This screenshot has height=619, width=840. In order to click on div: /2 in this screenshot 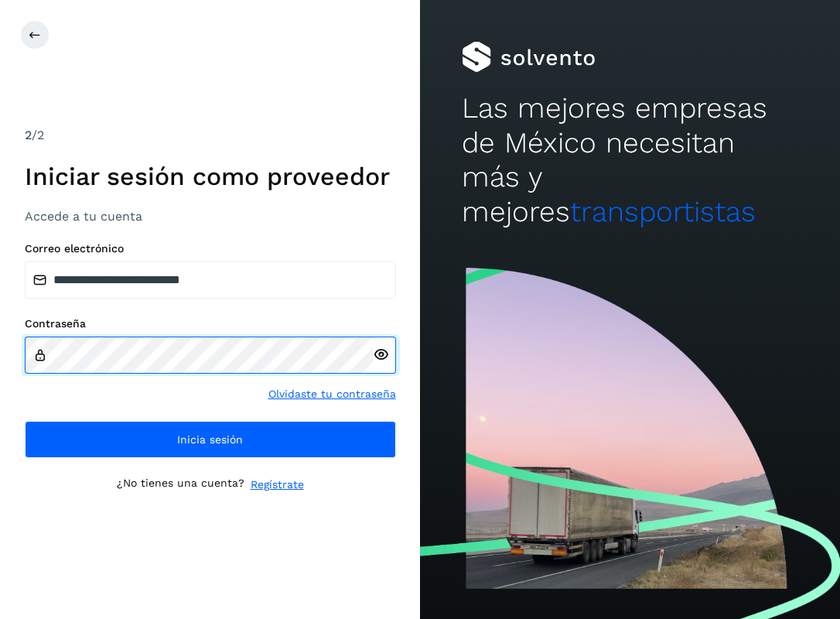, I will do `click(211, 135)`.